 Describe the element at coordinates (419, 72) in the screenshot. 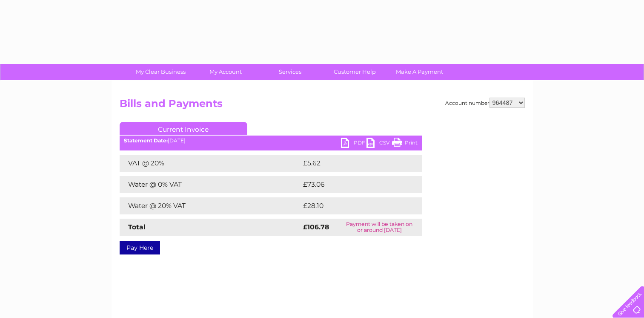

I see `a: Make A Payment` at that location.